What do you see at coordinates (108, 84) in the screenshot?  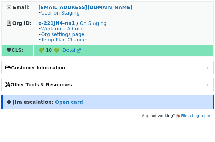 I see `h2: Other Tools & Resources` at bounding box center [108, 84].